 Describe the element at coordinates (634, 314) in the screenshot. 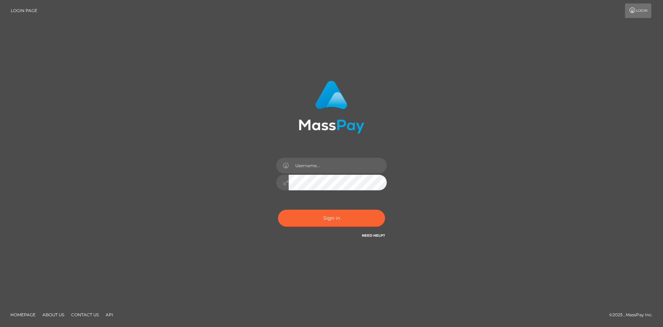

I see `div: © 2025 , MassPay Inc.` at that location.